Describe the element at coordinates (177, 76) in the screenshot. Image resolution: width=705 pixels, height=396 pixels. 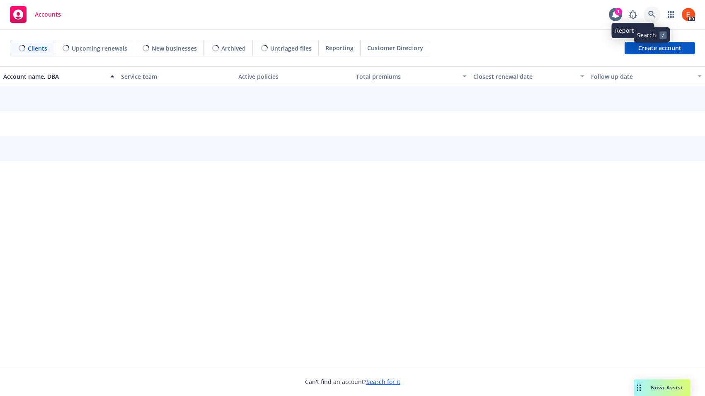
I see `button: Service team` at that location.